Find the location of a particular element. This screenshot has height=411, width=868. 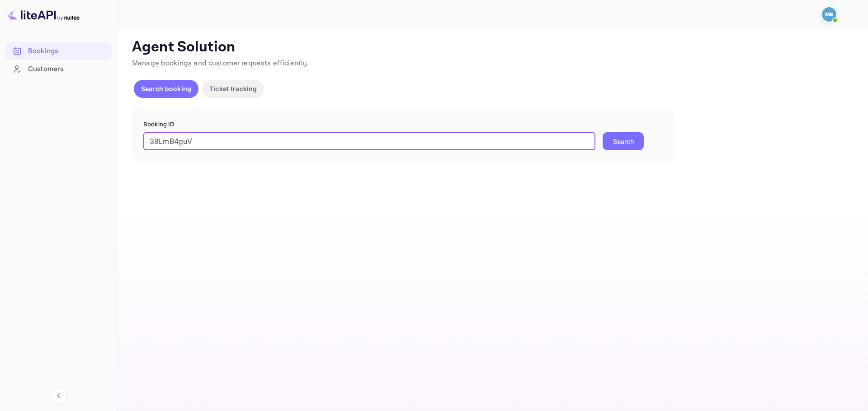

span: Manage bookings and customer requests efficiently. is located at coordinates (220, 63).